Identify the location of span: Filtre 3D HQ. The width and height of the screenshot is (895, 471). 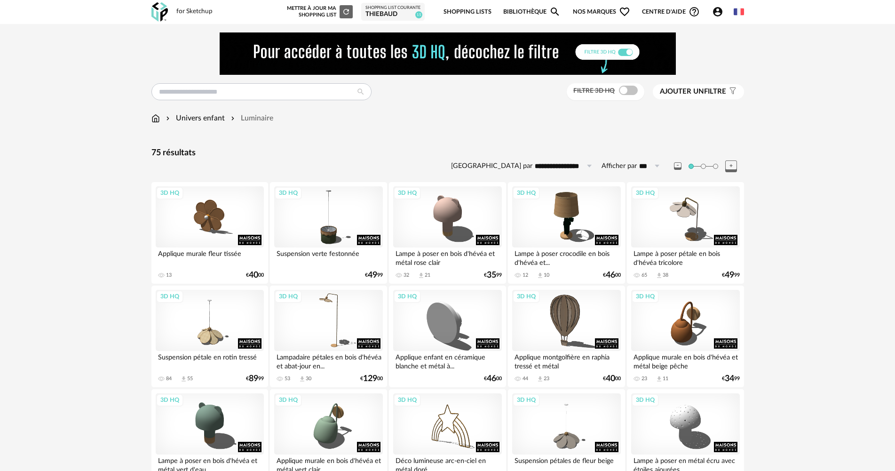
(594, 91).